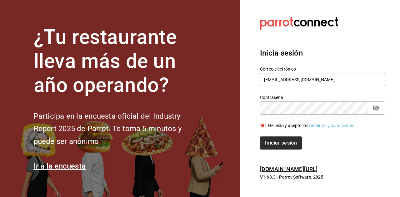 The width and height of the screenshot is (400, 197). I want to click on label: Contraseña, so click(323, 98).